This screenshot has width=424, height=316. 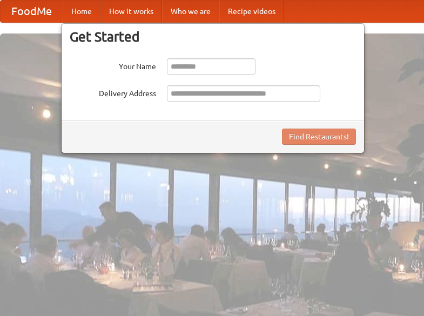 What do you see at coordinates (131, 11) in the screenshot?
I see `a: How it works` at bounding box center [131, 11].